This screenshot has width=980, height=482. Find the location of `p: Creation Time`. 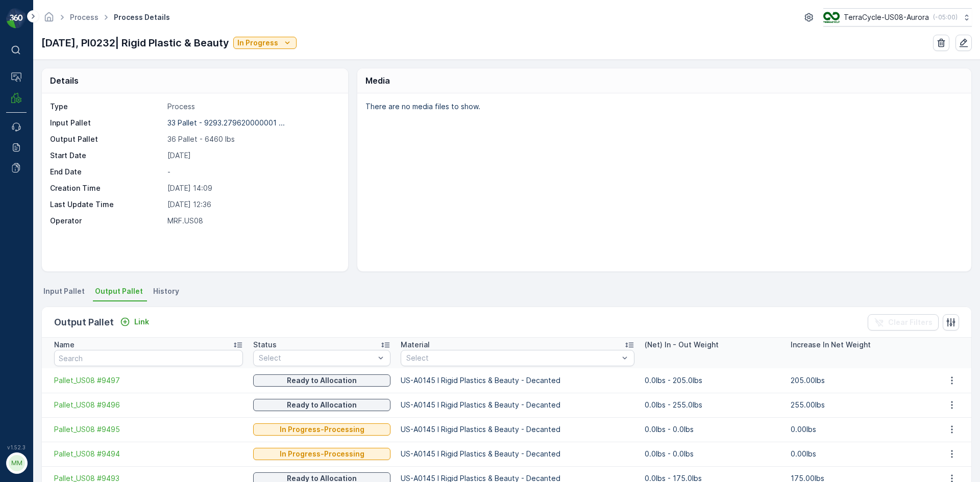

p: Creation Time is located at coordinates (107, 188).